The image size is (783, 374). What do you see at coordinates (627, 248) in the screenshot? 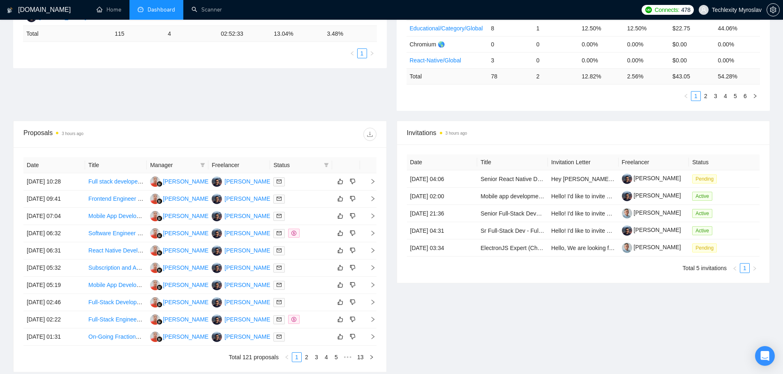
I see `img: c15NWbqYTM8A_Haw7igiaWa-xUDmAmcWlx3uqAYkXbb6UBm6e4bxR-iMKSWM-AsPws` at bounding box center [627, 248].